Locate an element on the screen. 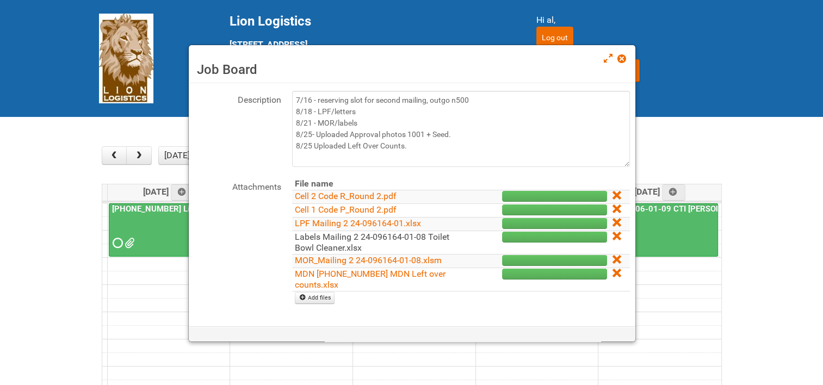 The height and width of the screenshot is (385, 823). span: MDN 24-096164-01 MDN Left over counts.xlsx MOR_Mailing 2 24-096164-01-08.xlsm Labels Mailing 2 24... is located at coordinates (128, 243).